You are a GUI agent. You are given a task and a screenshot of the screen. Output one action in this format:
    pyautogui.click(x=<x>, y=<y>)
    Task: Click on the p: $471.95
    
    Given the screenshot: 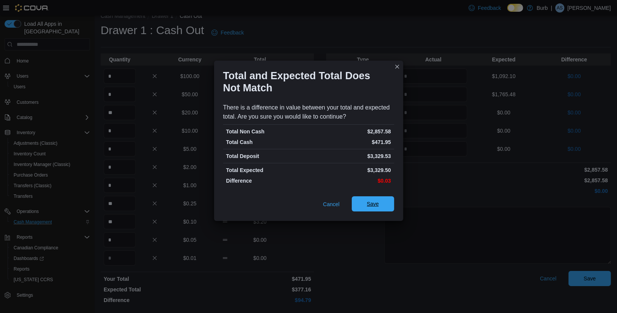 What is the action you would take?
    pyautogui.click(x=351, y=142)
    